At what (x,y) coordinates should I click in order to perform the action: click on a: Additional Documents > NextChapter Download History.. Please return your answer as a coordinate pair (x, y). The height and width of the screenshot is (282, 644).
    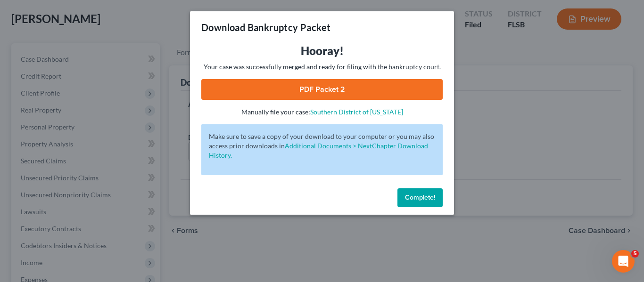
    Looking at the image, I should click on (318, 151).